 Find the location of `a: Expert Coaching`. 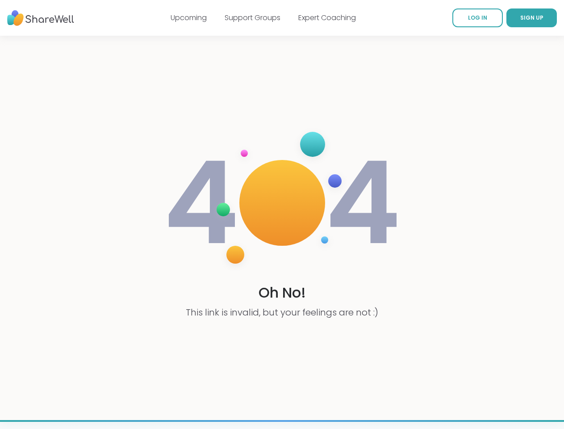

a: Expert Coaching is located at coordinates (327, 17).